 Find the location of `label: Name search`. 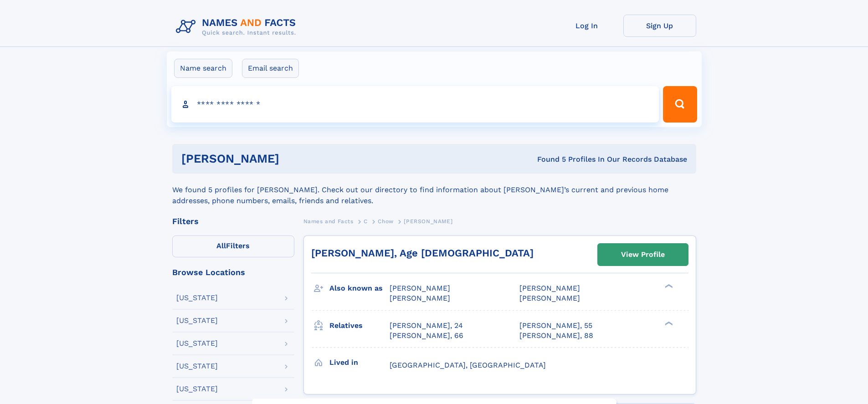

label: Name search is located at coordinates (204, 69).